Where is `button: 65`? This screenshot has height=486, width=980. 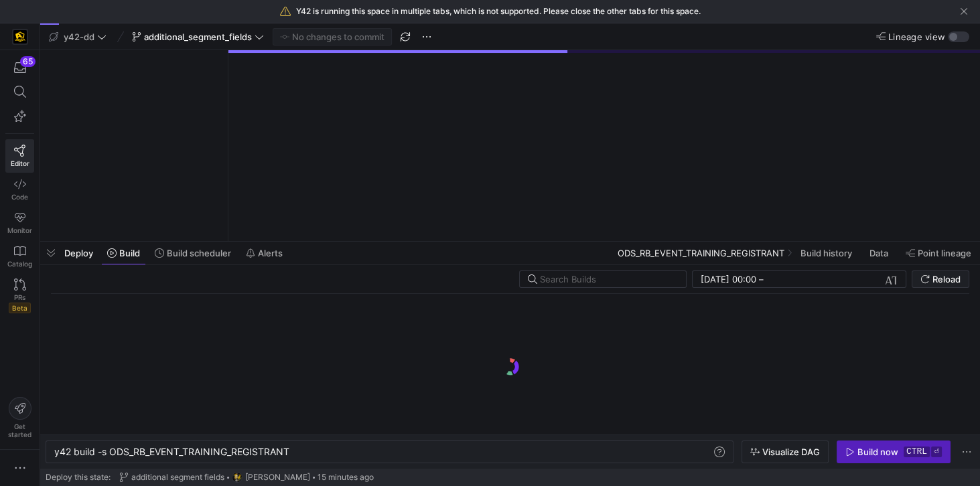
button: 65 is located at coordinates (20, 68).